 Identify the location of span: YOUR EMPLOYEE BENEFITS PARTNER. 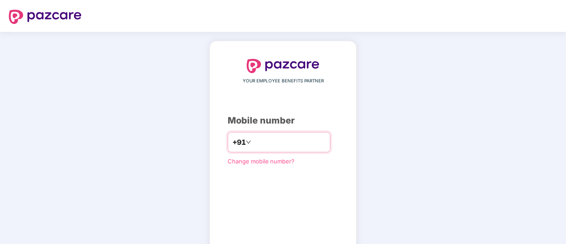
(283, 81).